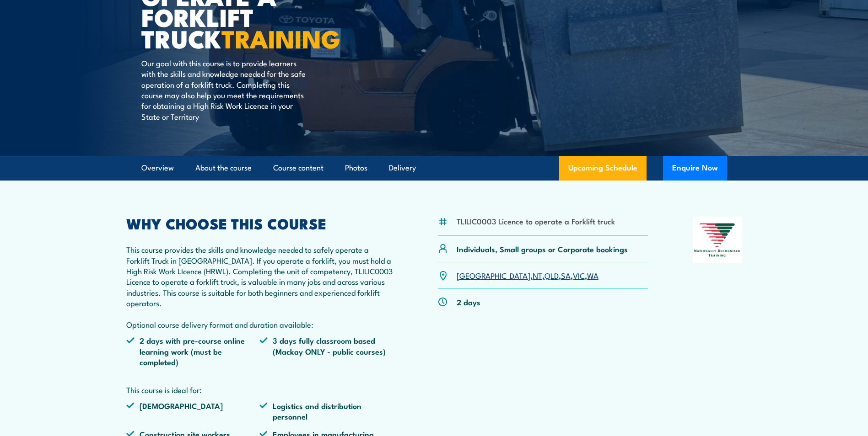 Image resolution: width=868 pixels, height=436 pixels. I want to click on a: SA, so click(565, 275).